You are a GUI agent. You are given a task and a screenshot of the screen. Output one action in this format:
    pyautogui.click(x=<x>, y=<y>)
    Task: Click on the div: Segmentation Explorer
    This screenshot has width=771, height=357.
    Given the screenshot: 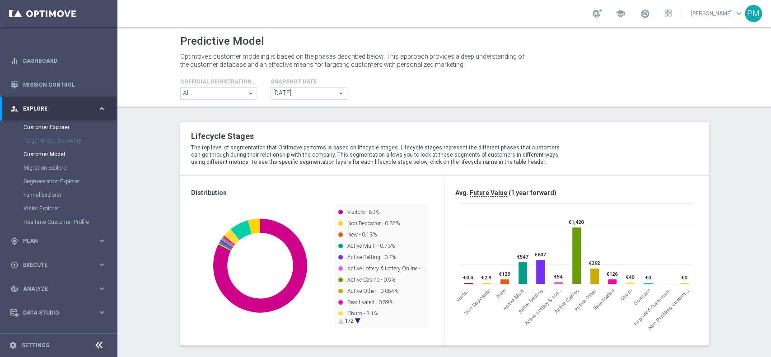 What is the action you would take?
    pyautogui.click(x=70, y=182)
    